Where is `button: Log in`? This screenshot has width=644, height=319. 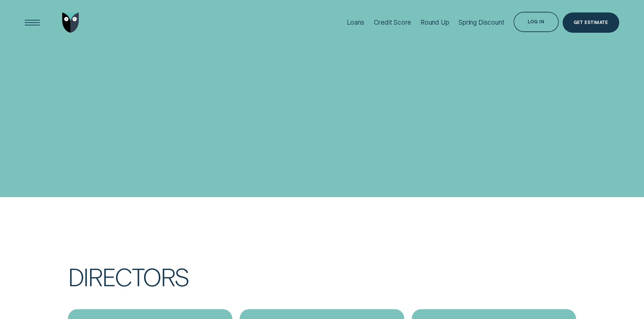
button: Log in is located at coordinates (536, 22).